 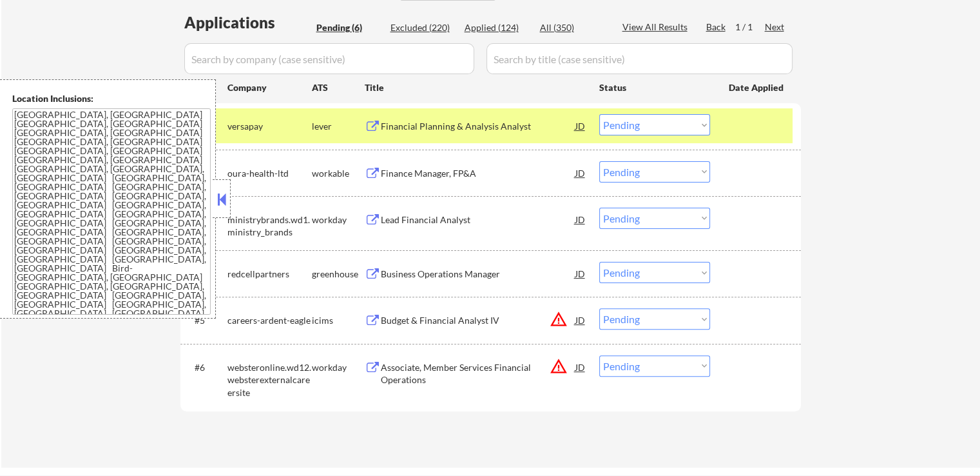 What do you see at coordinates (478, 126) in the screenshot?
I see `div: Financial Planning & Analysis Analyst` at bounding box center [478, 126].